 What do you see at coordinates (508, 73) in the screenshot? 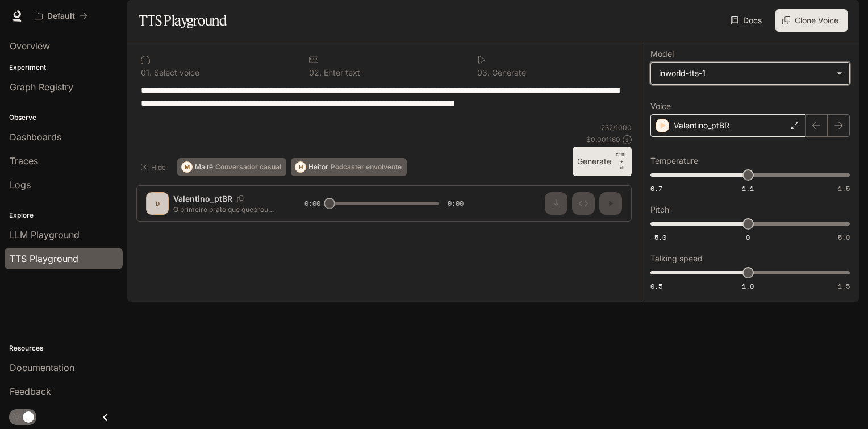
I see `p: Generate` at bounding box center [508, 73].